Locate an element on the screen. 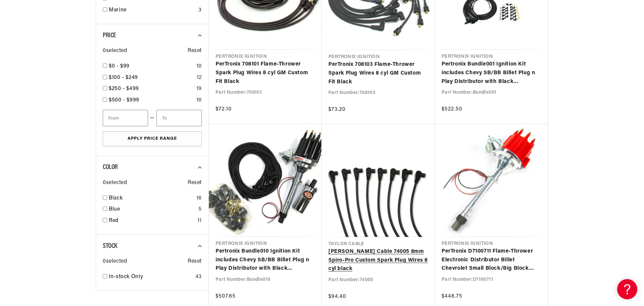 This screenshot has height=306, width=644. div: 3 is located at coordinates (200, 10).